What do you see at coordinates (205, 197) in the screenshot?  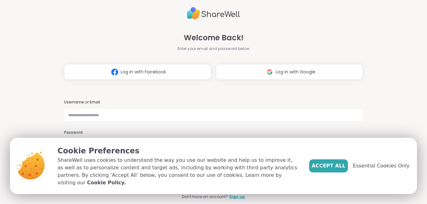 I see `span: Don't have an account?` at bounding box center [205, 197].